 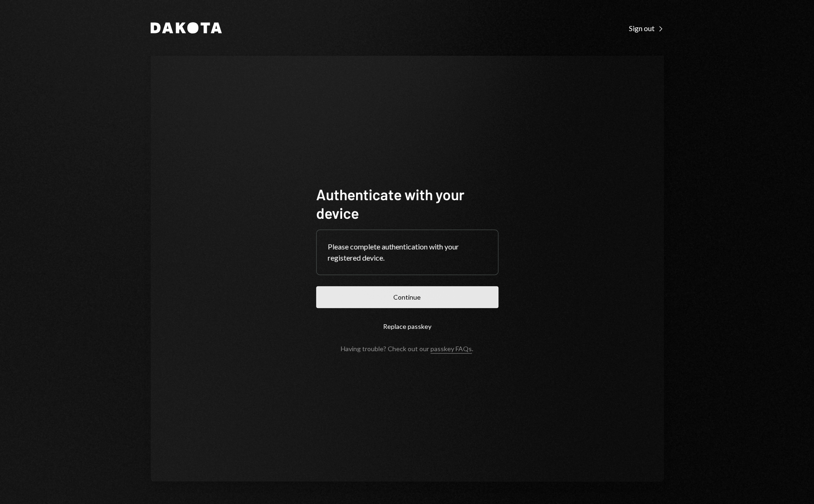 I want to click on a: Sign out, so click(x=646, y=28).